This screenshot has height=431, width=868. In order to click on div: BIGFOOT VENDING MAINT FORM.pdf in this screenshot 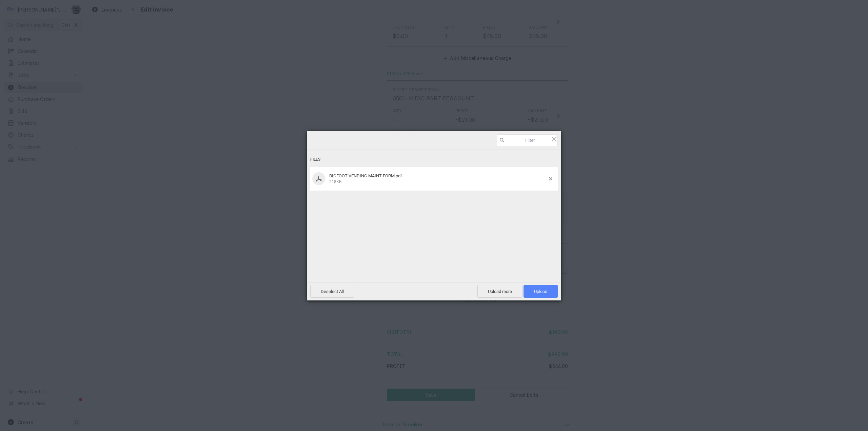, I will do `click(438, 179)`.